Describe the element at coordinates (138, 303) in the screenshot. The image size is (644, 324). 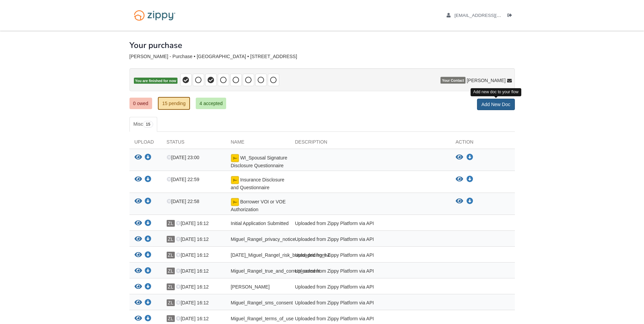
I see `button: View Miguel_Rangel_sms_consent` at that location.